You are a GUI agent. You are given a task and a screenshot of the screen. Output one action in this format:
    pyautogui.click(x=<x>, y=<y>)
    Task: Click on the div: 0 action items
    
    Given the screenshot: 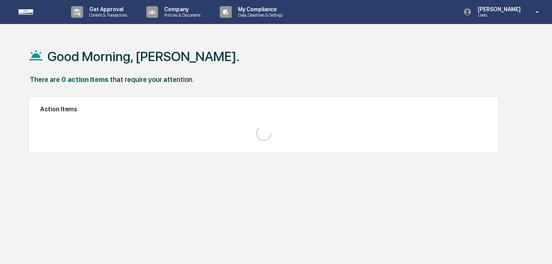 What is the action you would take?
    pyautogui.click(x=85, y=79)
    